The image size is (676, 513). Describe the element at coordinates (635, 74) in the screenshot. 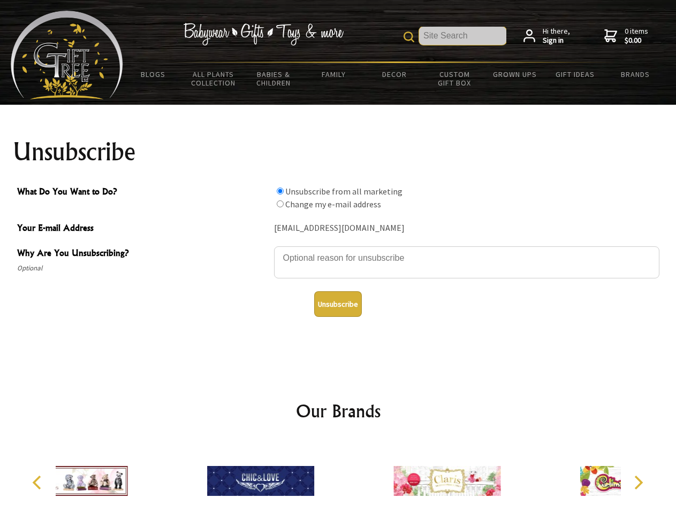

I see `a: Brands` at that location.